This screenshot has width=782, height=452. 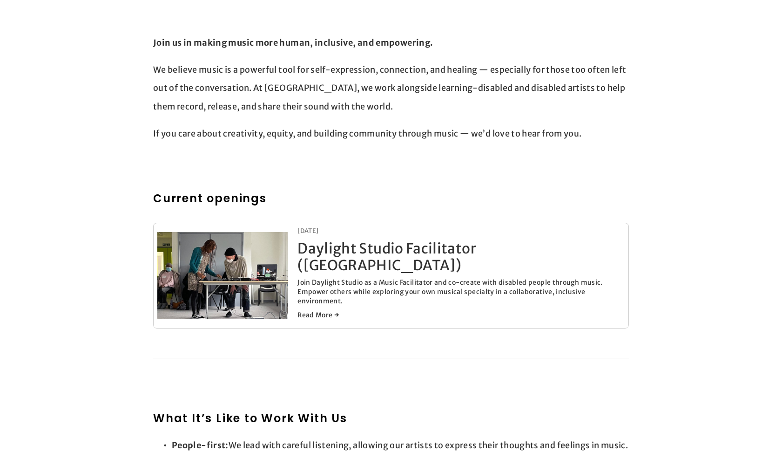 I want to click on p: We believe music is a powerful tool for self-expression, connection, and healing — especially for..., so click(x=391, y=88).